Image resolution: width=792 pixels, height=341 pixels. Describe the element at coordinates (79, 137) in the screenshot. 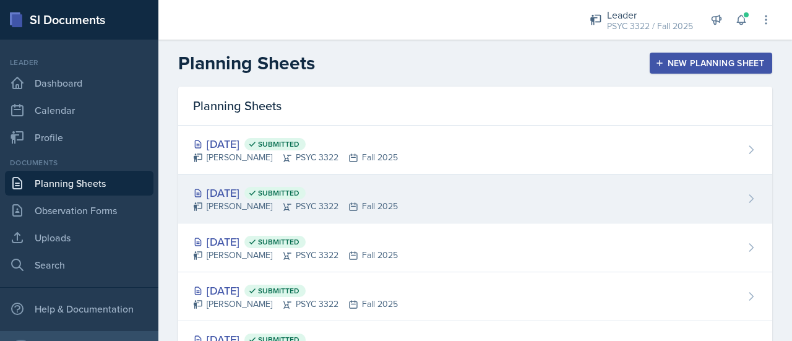

I see `a: Profile` at that location.